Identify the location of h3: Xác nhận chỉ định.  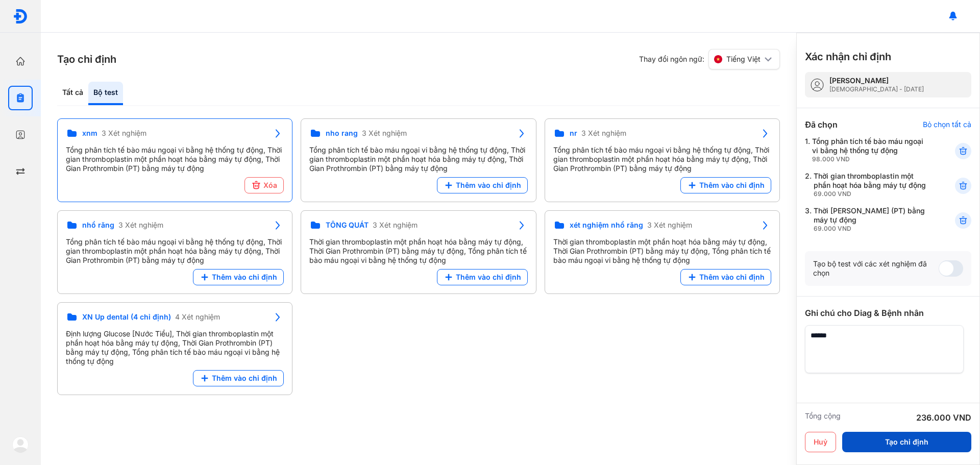
(847, 56).